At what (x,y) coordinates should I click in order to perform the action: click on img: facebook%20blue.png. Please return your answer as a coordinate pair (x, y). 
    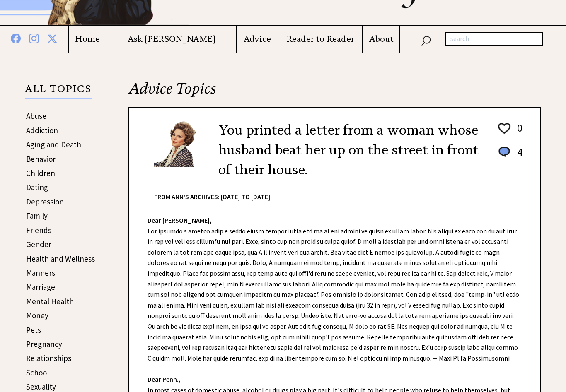
    Looking at the image, I should click on (16, 38).